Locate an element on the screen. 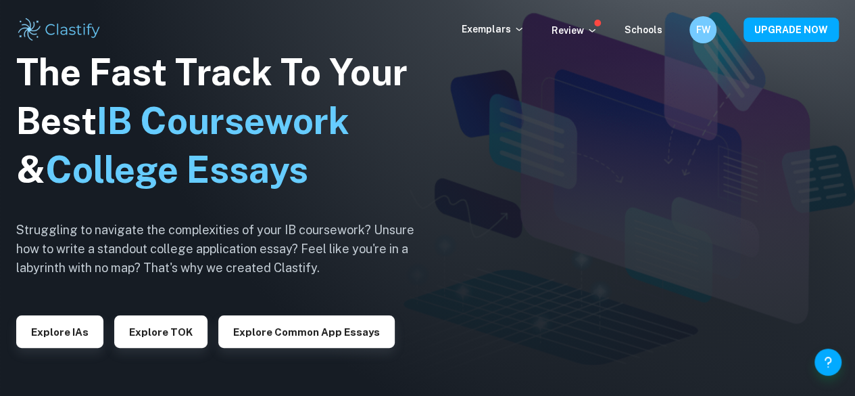 The width and height of the screenshot is (855, 396). button: Help and Feedback is located at coordinates (828, 362).